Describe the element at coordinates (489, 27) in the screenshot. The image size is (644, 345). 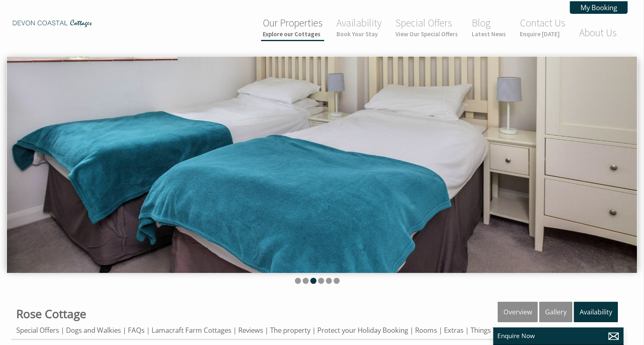
I see `a: BlogLatest News` at that location.